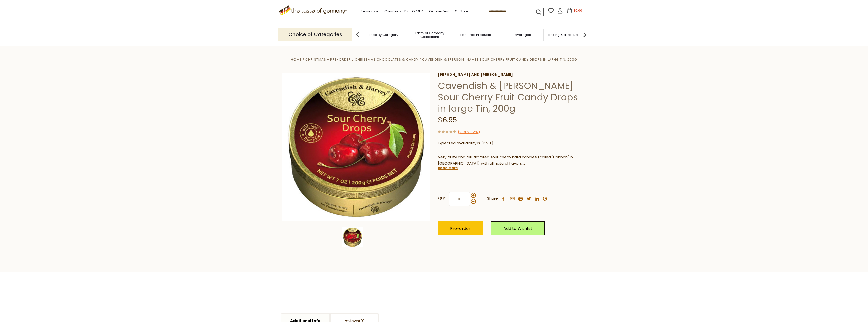 The image size is (868, 322). Describe the element at coordinates (357, 35) in the screenshot. I see `img: previous arrow` at that location.